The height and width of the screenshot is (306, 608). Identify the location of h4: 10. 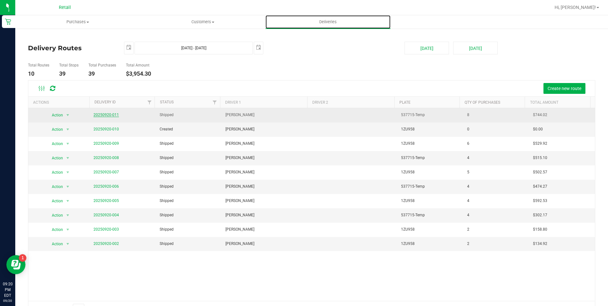
(38, 74).